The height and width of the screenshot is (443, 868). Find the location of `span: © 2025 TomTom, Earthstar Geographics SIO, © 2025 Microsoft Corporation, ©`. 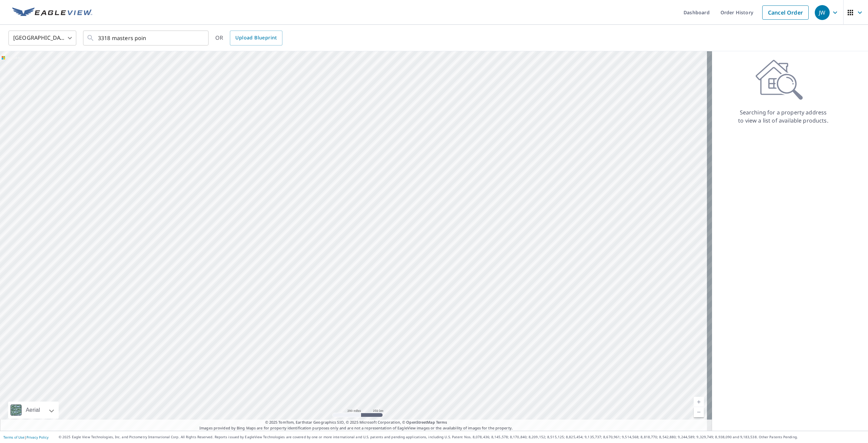

span: © 2025 TomTom, Earthstar Geographics SIO, © 2025 Microsoft Corporation, © is located at coordinates (356, 422).